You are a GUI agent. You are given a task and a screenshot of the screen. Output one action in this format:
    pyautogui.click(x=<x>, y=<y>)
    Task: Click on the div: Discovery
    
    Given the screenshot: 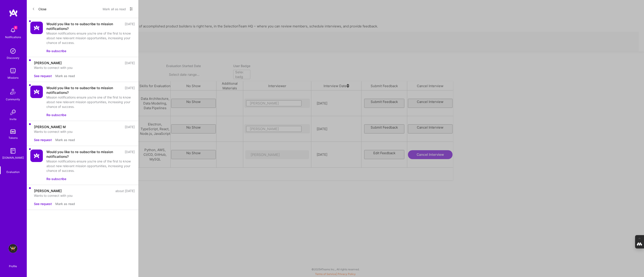 What is the action you would take?
    pyautogui.click(x=13, y=58)
    